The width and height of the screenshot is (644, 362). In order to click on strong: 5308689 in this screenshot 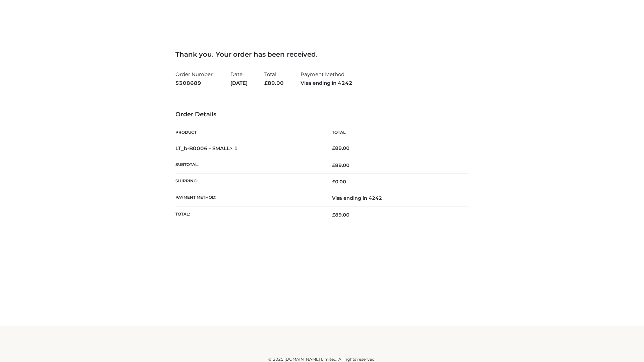, I will do `click(194, 83)`.